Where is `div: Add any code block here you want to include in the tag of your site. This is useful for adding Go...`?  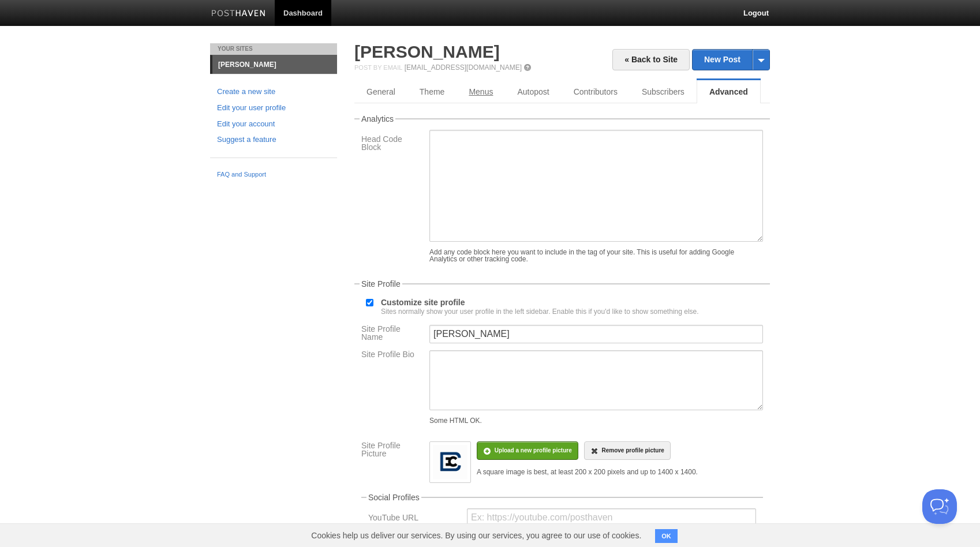 div: Add any code block here you want to include in the tag of your site. This is useful for adding Go... is located at coordinates (596, 256).